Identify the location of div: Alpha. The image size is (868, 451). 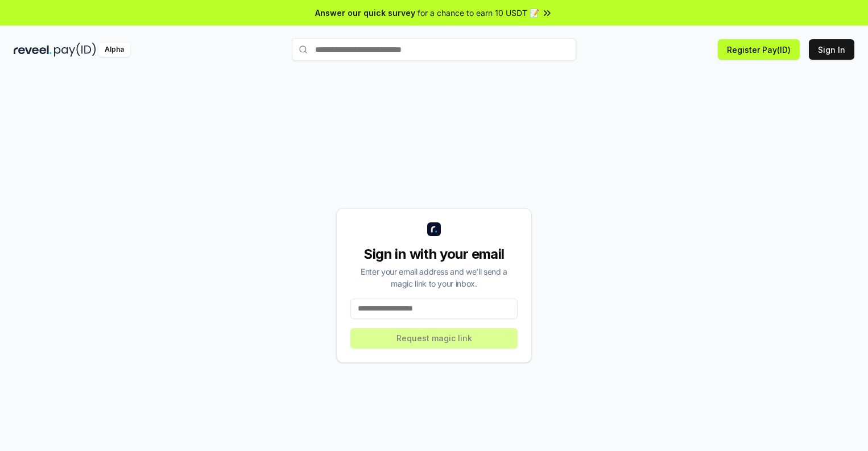
(114, 50).